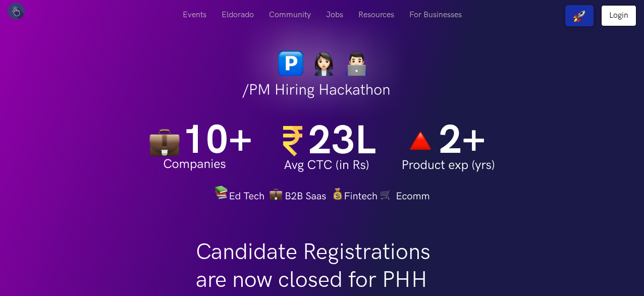 Image resolution: width=644 pixels, height=296 pixels. Describe the element at coordinates (290, 15) in the screenshot. I see `a: Community` at that location.